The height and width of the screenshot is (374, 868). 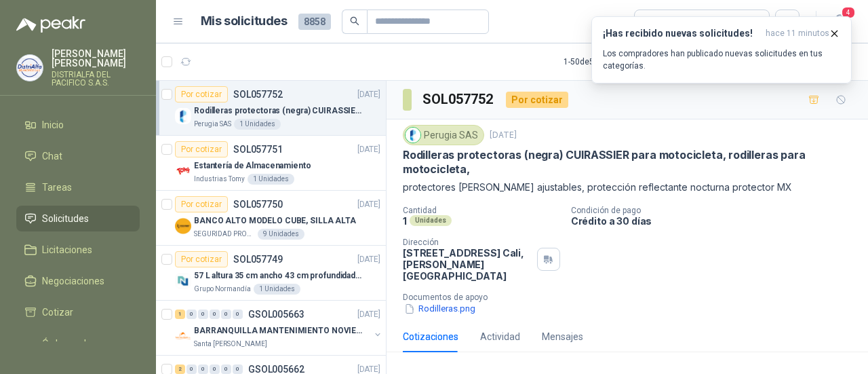 I want to click on p: BANCO ALTO MODELO CUBE, SILLA ALTA, so click(x=275, y=220).